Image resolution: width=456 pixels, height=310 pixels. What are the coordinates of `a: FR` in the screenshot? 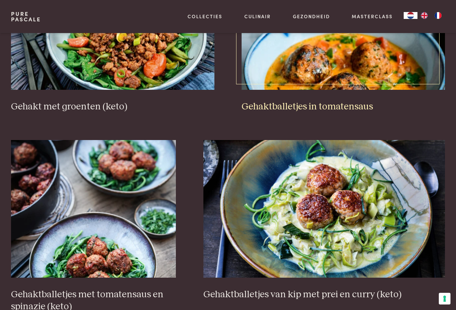 It's located at (438, 15).